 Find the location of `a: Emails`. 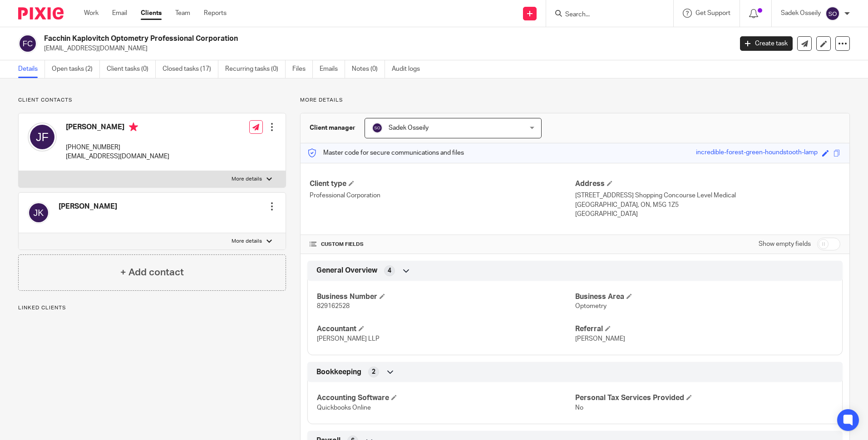

a: Emails is located at coordinates (332, 69).